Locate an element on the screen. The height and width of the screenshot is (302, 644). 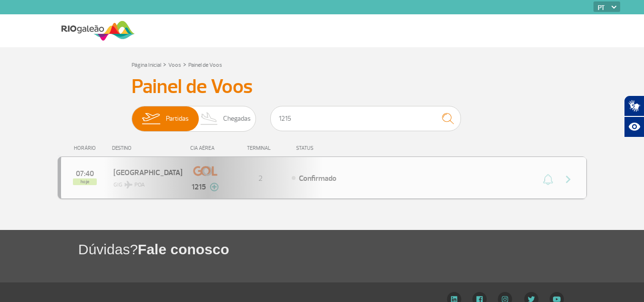
h1: Dúvidas? is located at coordinates (360, 249).